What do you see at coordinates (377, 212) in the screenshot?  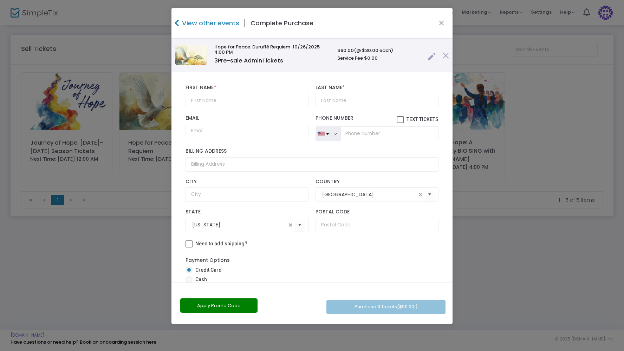 I see `label: Postal Code` at bounding box center [377, 212].